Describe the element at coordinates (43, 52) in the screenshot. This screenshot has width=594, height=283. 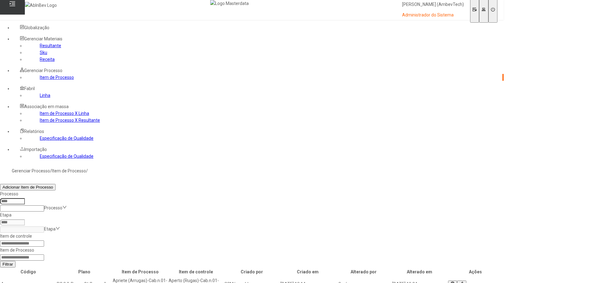
I see `a: Sku` at that location.